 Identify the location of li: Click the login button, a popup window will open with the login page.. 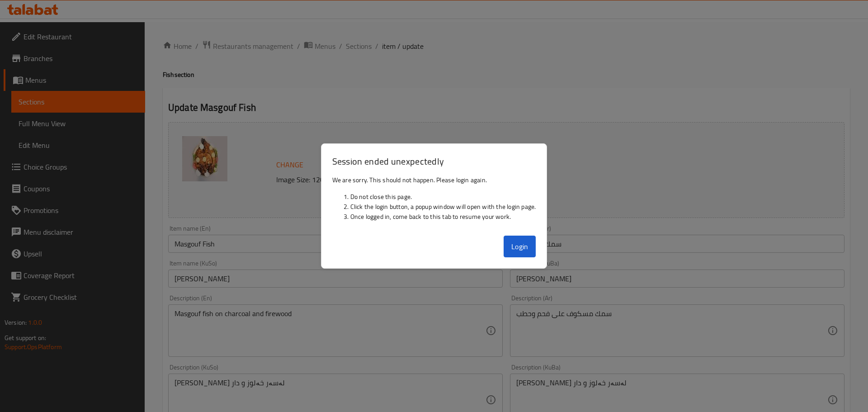
(443, 207).